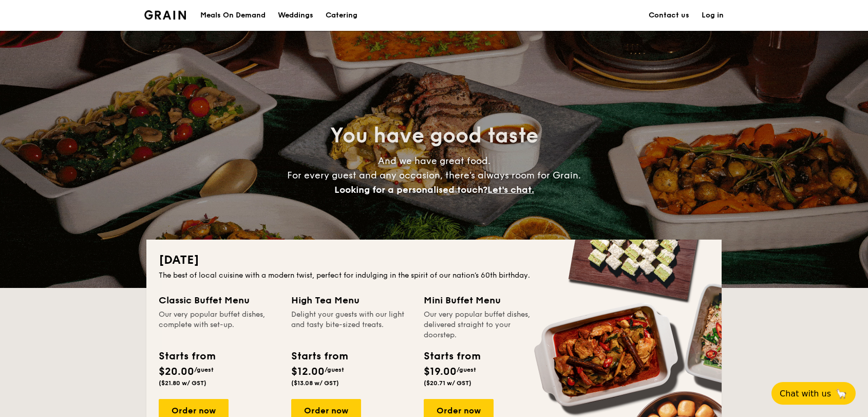 The height and width of the screenshot is (417, 868). What do you see at coordinates (315, 383) in the screenshot?
I see `span: ($13.08 w/ GST)` at bounding box center [315, 383].